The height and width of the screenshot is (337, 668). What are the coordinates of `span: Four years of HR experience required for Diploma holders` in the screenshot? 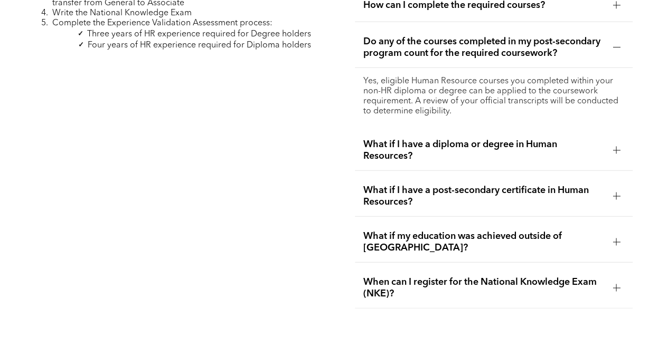 It's located at (199, 45).